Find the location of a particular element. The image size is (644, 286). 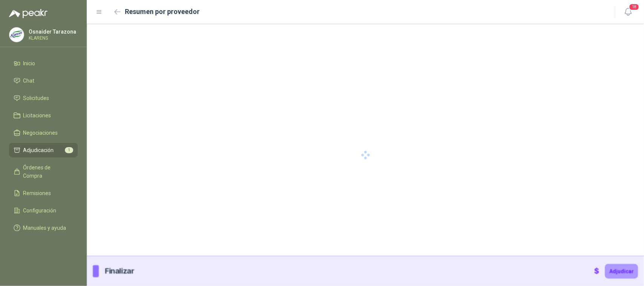

a: Manuales y ayuda is located at coordinates (43, 228).